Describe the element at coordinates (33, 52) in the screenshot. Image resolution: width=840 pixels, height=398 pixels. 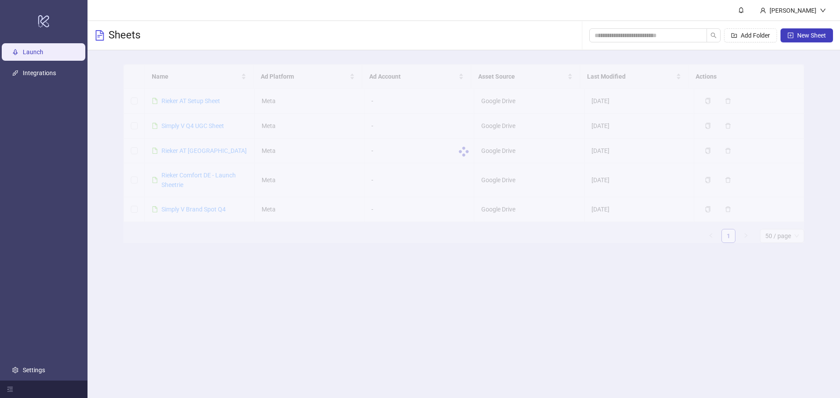
I see `a: Launch` at that location.